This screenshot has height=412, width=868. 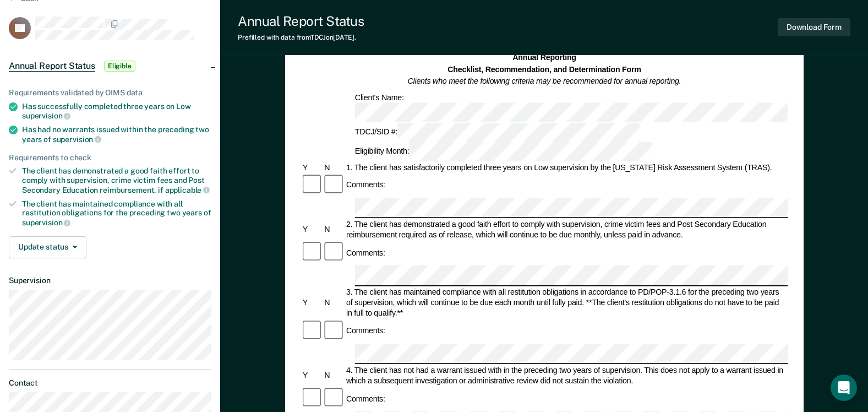 I want to click on div: 2. The client has demonstrated a good faith effort to comply with supervision, crime victim fees ..., so click(x=566, y=230).